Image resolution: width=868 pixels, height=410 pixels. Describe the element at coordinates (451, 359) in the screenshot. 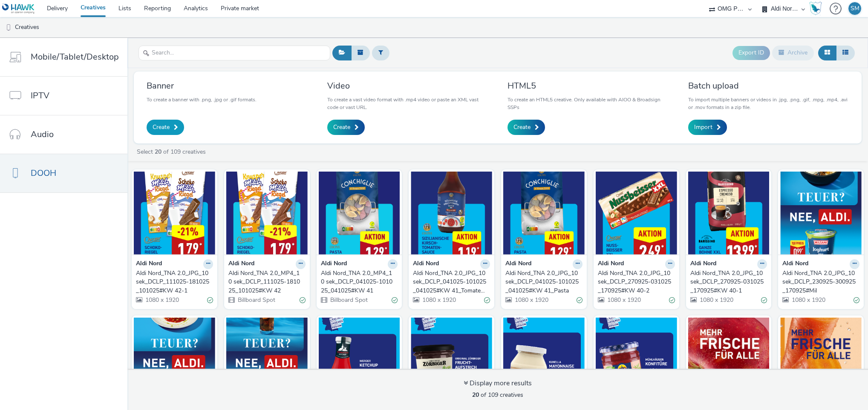

I see `img: Aldi Nord_LDR 2.0_MP4_10 sec_DCLP_010925-290925_120925#FRUCH-KW39 visual` at that location.